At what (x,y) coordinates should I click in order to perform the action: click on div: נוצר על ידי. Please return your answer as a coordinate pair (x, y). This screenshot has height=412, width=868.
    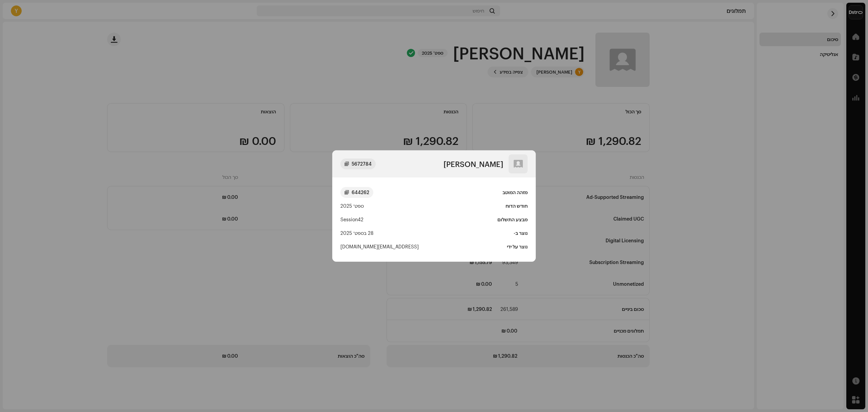
    Looking at the image, I should click on (516, 247).